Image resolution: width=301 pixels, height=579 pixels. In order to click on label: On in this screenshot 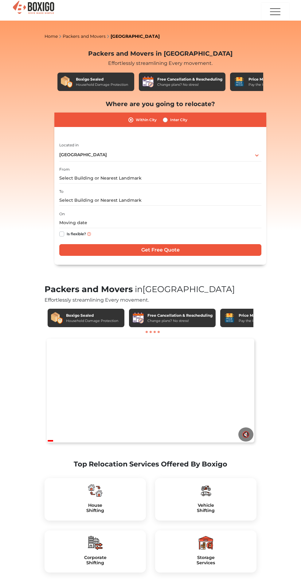, I will do `click(62, 214)`.